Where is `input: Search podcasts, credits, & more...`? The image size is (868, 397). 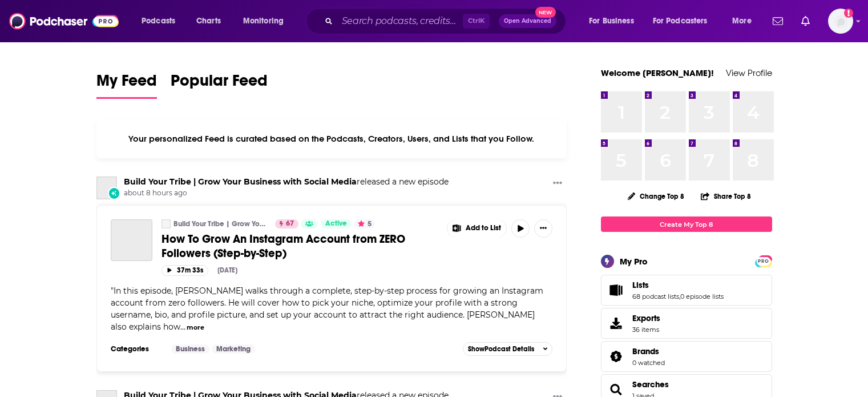
input: Search podcasts, credits, & more... is located at coordinates (400, 21).